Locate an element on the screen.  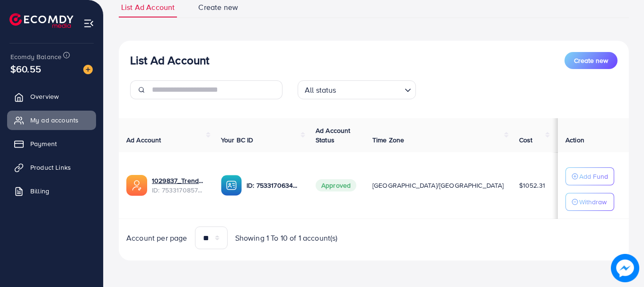
div: Search for option is located at coordinates (357, 90).